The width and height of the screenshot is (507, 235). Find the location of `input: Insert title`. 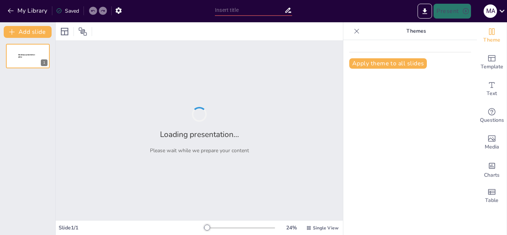

input: Insert title is located at coordinates (249, 10).